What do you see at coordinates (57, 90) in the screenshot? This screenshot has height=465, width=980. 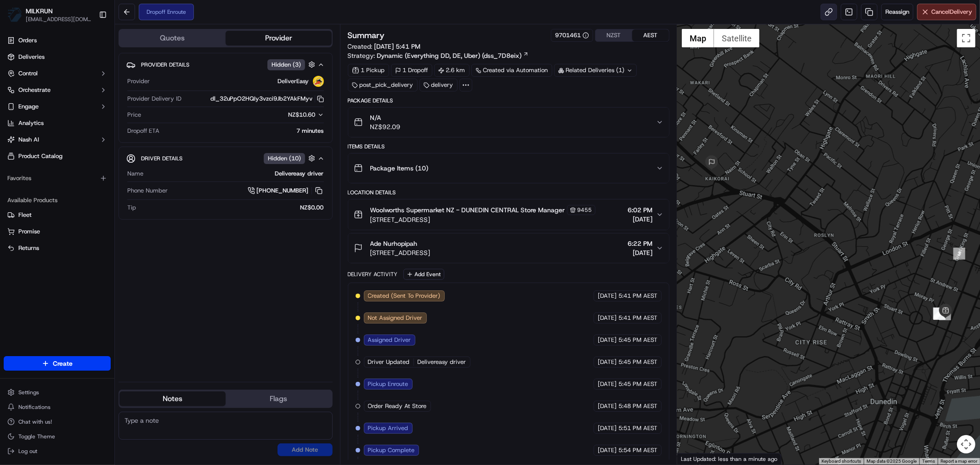 I see `button: Orchestrate` at bounding box center [57, 90].